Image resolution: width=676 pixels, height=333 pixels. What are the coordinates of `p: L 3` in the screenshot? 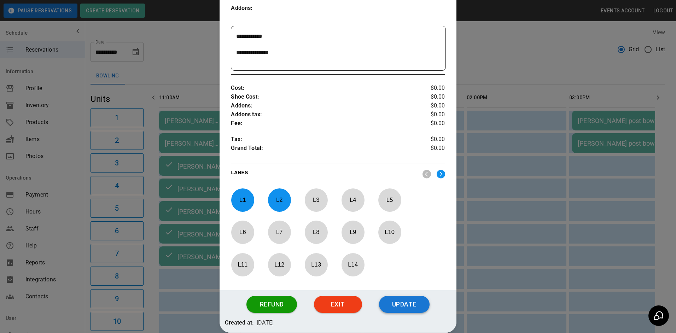 It's located at (316, 200).